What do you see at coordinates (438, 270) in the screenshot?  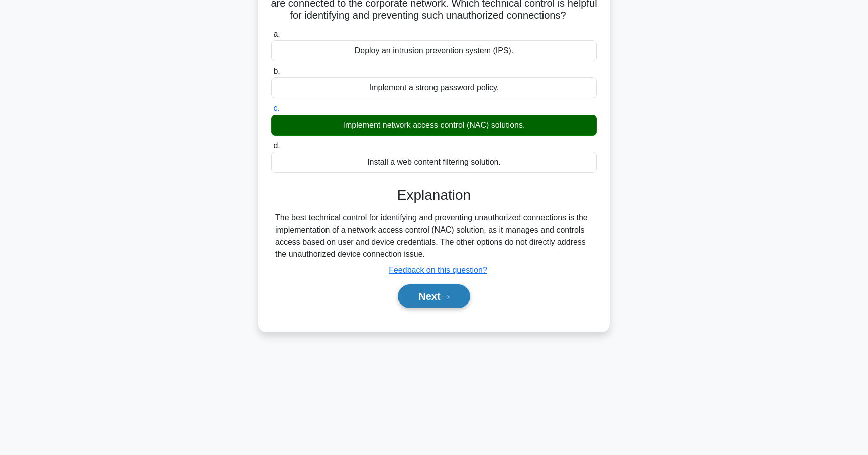 I see `a: Feedback on this question?` at bounding box center [438, 270].